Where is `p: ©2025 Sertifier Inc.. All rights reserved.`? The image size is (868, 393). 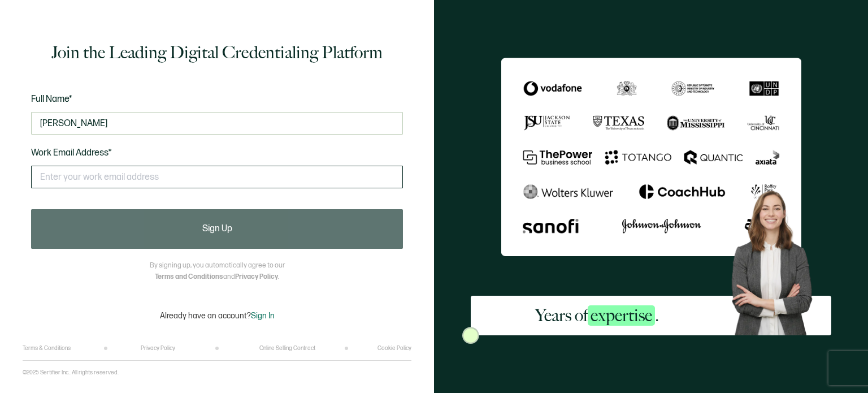
p: ©2025 Sertifier Inc.. All rights reserved. is located at coordinates (71, 372).